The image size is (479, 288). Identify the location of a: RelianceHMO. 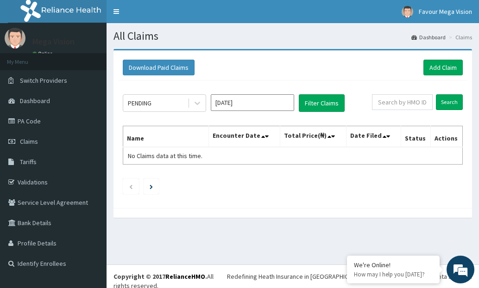
(185, 277).